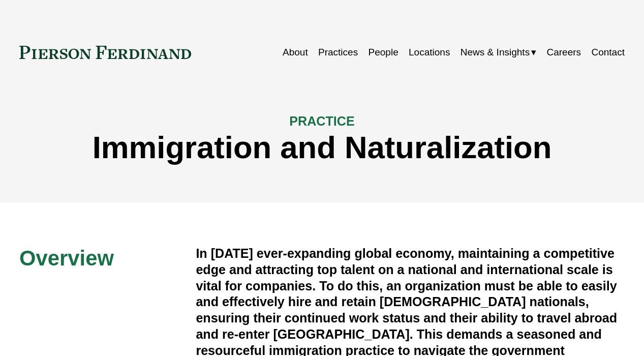 This screenshot has height=356, width=644. Describe the element at coordinates (429, 52) in the screenshot. I see `a: Locations` at that location.